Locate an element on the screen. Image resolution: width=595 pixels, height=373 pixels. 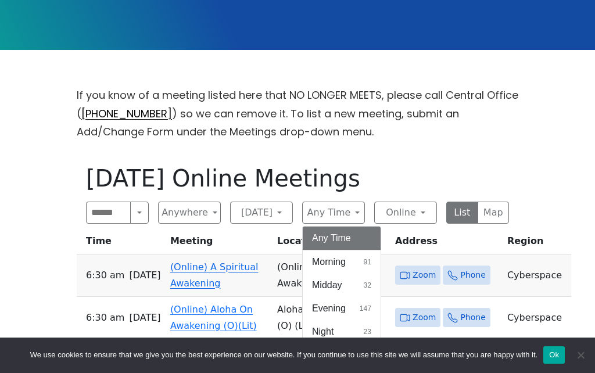
button: Morning91 results is located at coordinates (342, 262).